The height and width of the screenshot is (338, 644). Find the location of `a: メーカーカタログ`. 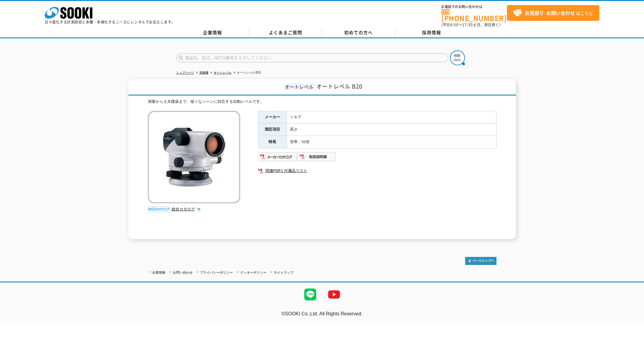

a: メーカーカタログ is located at coordinates (277, 158).